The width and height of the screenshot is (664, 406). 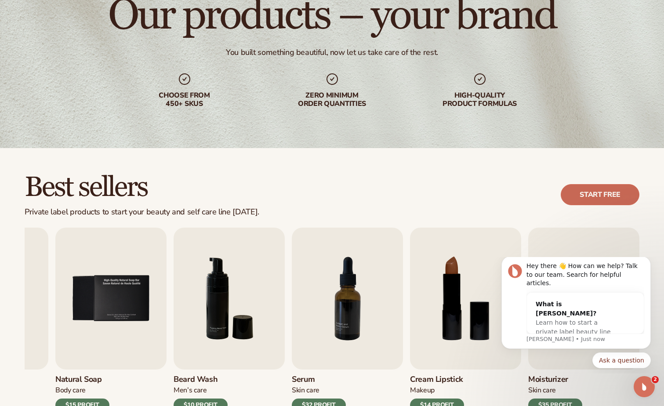 What do you see at coordinates (437, 390) in the screenshot?
I see `div: Makeup` at bounding box center [437, 390].